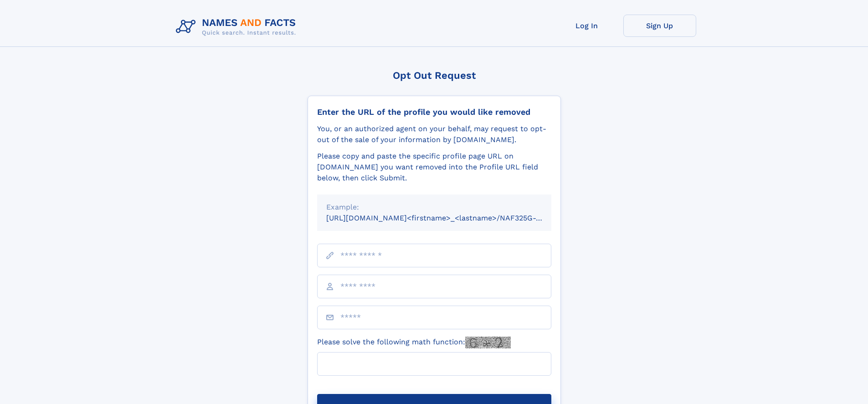  I want to click on div: You, or an authorized agent on your behalf, may request to opt-out of the sale of your informatio..., so click(434, 135).